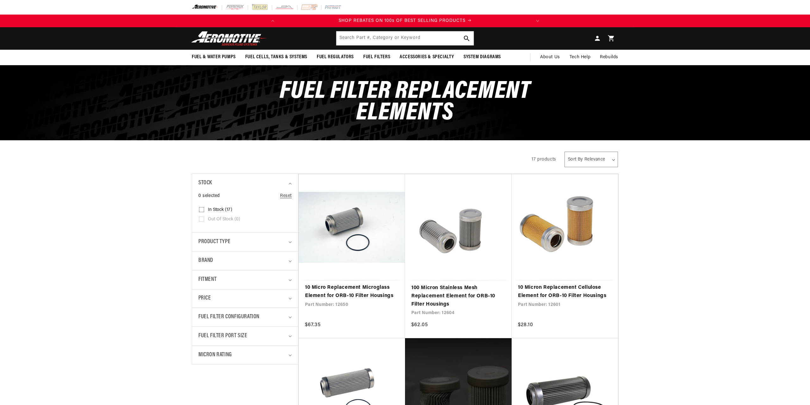  Describe the element at coordinates (544, 159) in the screenshot. I see `span: 17 products` at that location.